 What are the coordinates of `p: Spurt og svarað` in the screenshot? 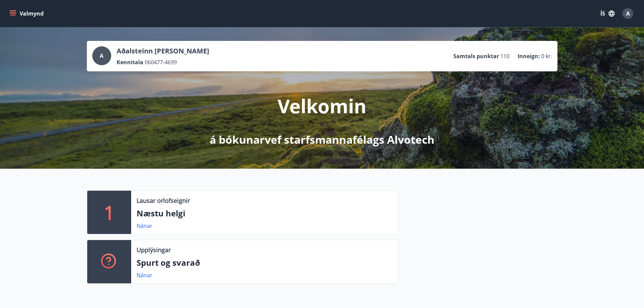 It's located at (265, 263).